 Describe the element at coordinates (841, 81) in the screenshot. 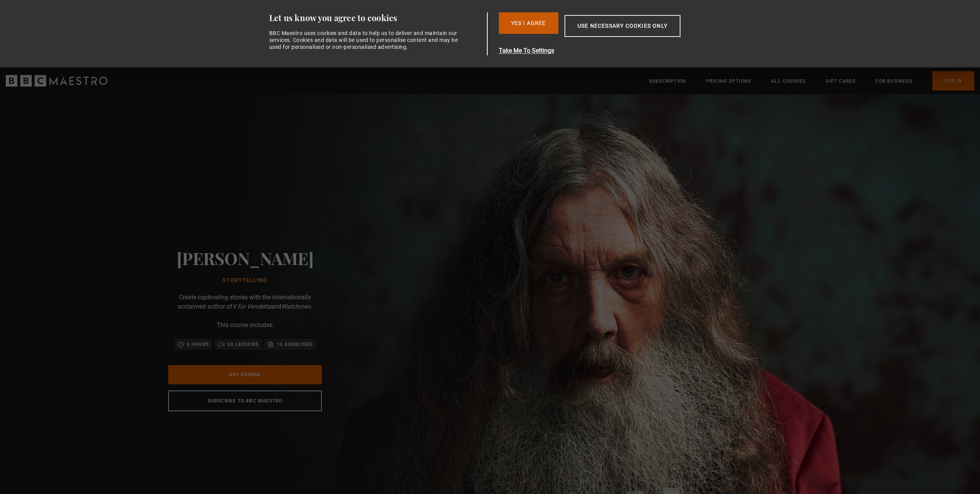

I see `a: Gift Cards` at that location.